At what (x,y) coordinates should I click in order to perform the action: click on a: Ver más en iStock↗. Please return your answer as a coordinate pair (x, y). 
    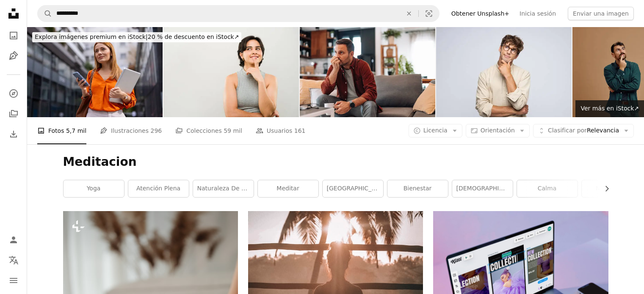
    Looking at the image, I should click on (610, 109).